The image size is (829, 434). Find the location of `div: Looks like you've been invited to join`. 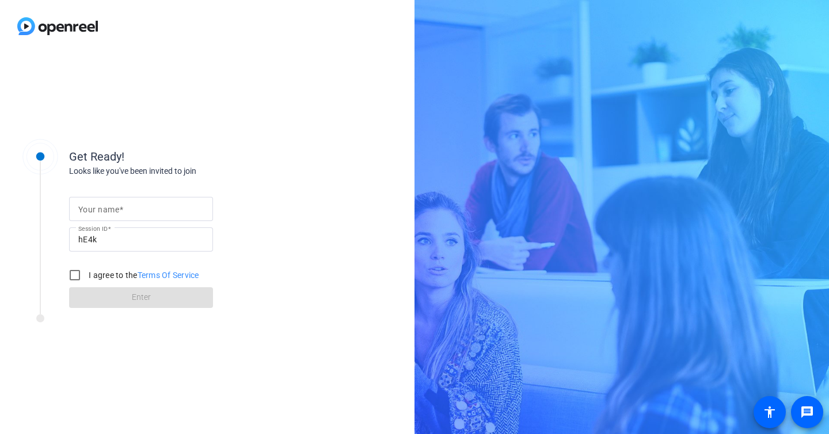

div: Looks like you've been invited to join is located at coordinates (184, 171).